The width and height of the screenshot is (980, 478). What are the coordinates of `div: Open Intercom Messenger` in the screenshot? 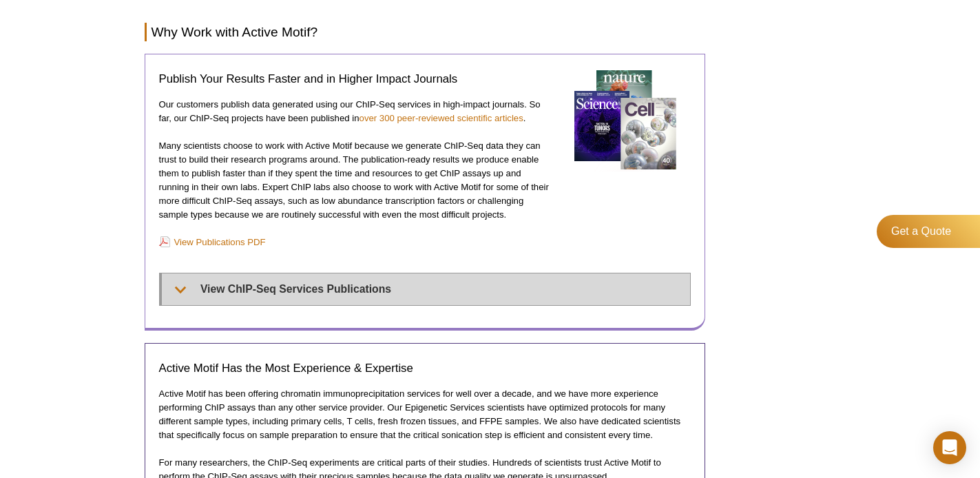 It's located at (950, 447).